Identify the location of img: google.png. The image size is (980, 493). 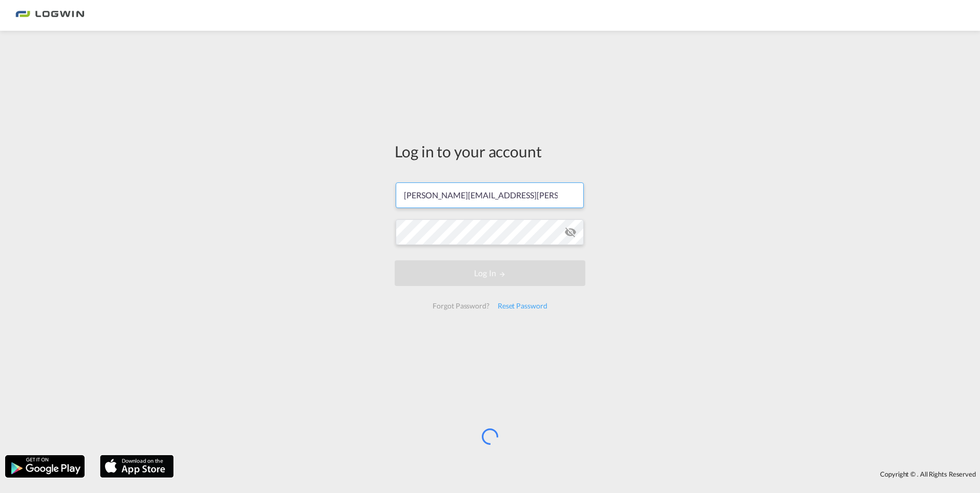
(44, 467).